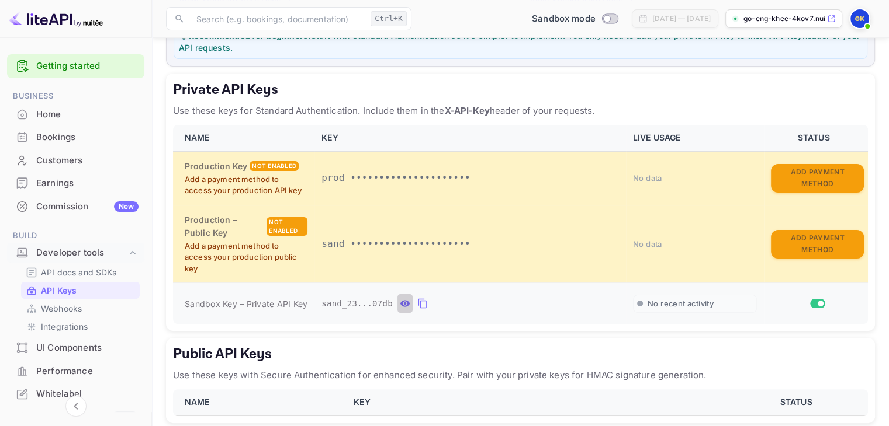 The height and width of the screenshot is (426, 889). What do you see at coordinates (75, 348) in the screenshot?
I see `a: UI Components` at bounding box center [75, 348].